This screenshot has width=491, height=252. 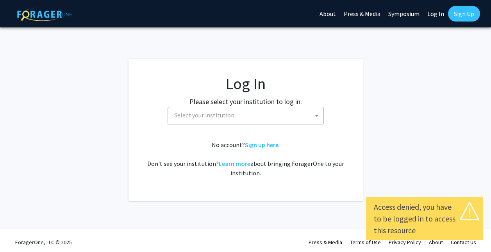 I want to click on a: Sign up here, so click(x=262, y=145).